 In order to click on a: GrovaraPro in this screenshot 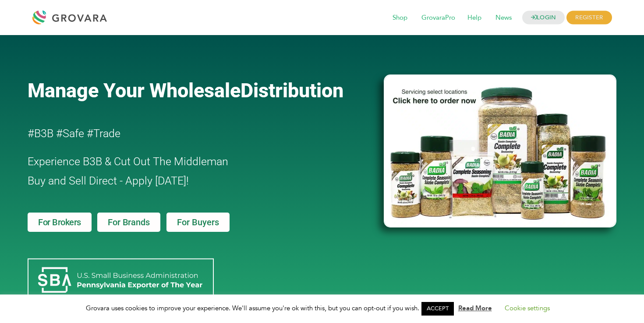, I will do `click(438, 18)`.